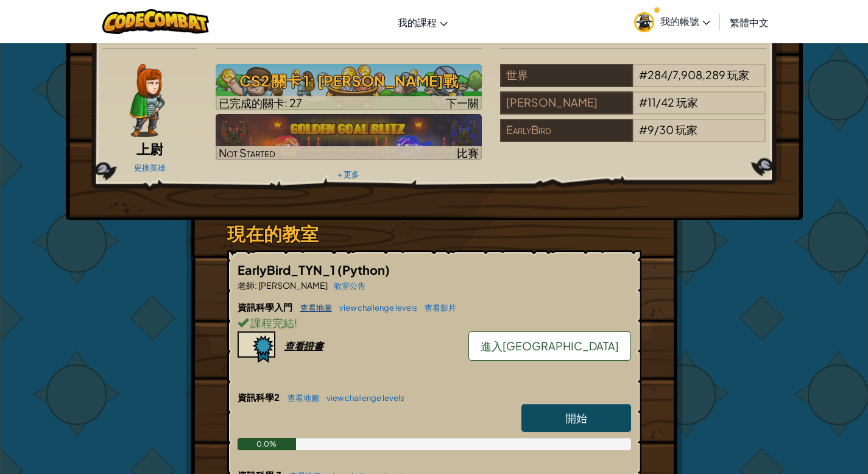  What do you see at coordinates (462, 102) in the screenshot?
I see `span: 下一關` at bounding box center [462, 102].